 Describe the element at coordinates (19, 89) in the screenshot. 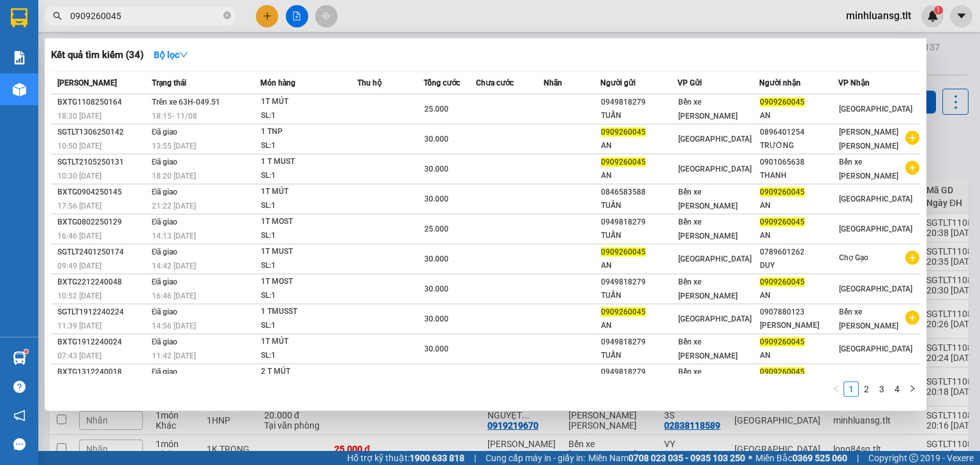

I see `img: warehouse-icon` at that location.